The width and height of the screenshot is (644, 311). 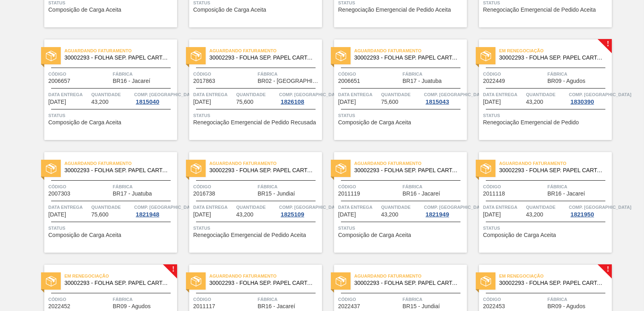 I want to click on div: 1826108, so click(x=292, y=101).